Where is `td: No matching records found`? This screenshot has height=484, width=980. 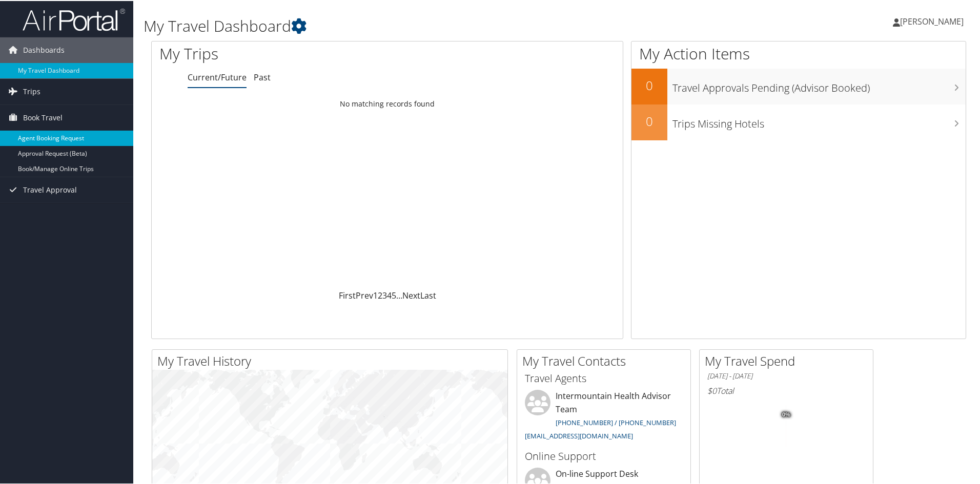
td: No matching records found is located at coordinates (387, 103).